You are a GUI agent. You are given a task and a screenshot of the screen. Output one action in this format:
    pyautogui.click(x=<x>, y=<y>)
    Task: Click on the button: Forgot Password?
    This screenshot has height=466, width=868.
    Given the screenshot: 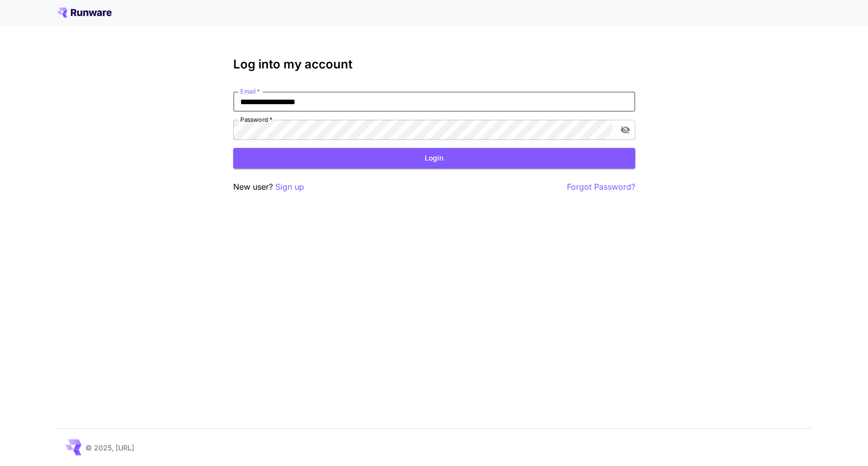 What is the action you would take?
    pyautogui.click(x=601, y=187)
    